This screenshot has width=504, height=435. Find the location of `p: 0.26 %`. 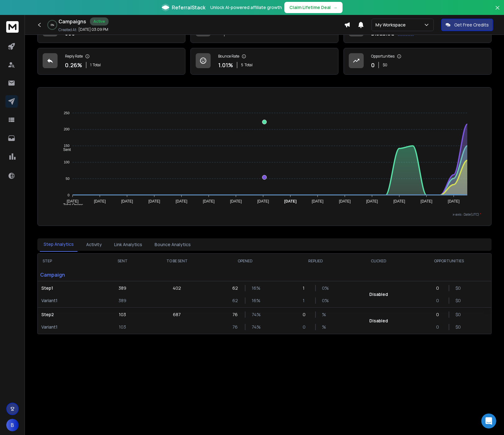

p: 0.26 % is located at coordinates (73, 65).